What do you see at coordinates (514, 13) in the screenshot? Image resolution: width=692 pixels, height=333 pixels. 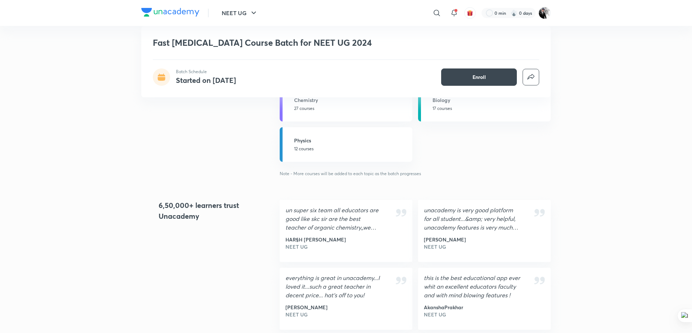 I see `img: streak` at bounding box center [514, 13].